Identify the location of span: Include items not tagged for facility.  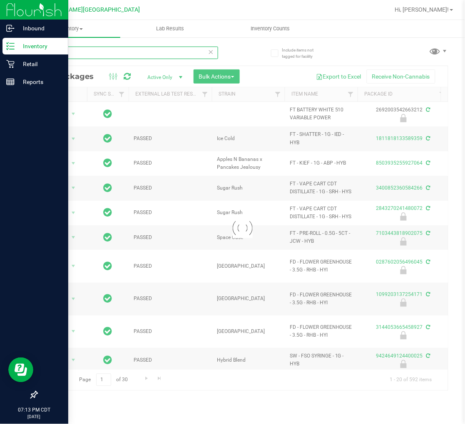
(303, 53).